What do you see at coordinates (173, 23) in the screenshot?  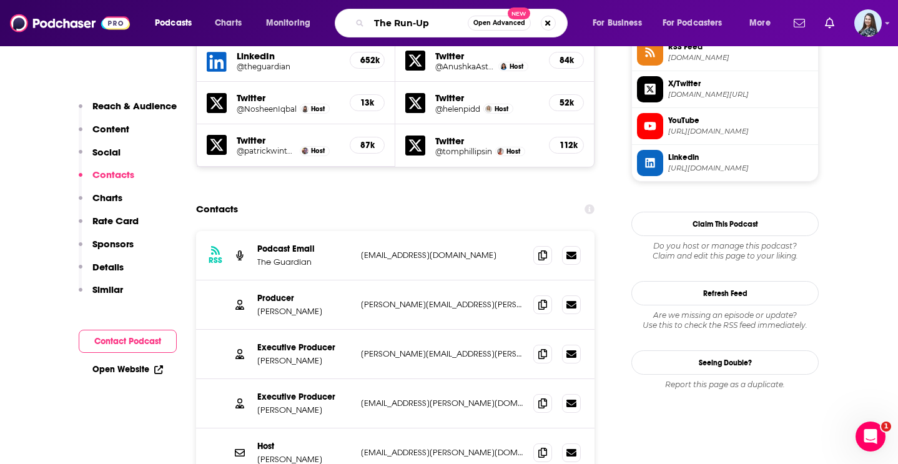 I see `span: Podcasts` at bounding box center [173, 23].